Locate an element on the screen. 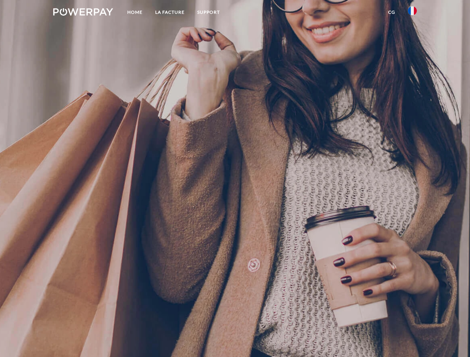  a: LA FACTURE is located at coordinates (170, 12).